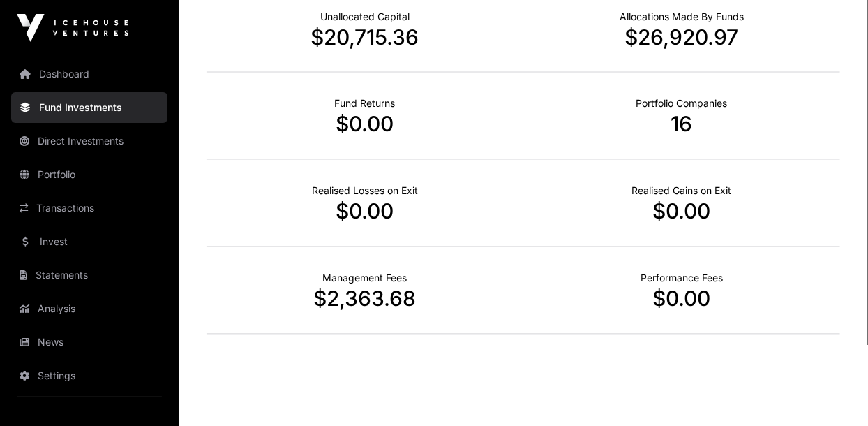 The image size is (868, 426). Describe the element at coordinates (682, 279) in the screenshot. I see `p: Fund Performance Fees (Carry) incurred to date` at that location.